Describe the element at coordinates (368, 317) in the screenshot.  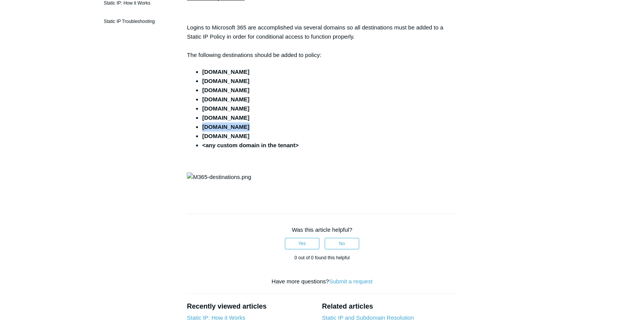
I see `a: Static IP and Subdomain Resolution` at that location.